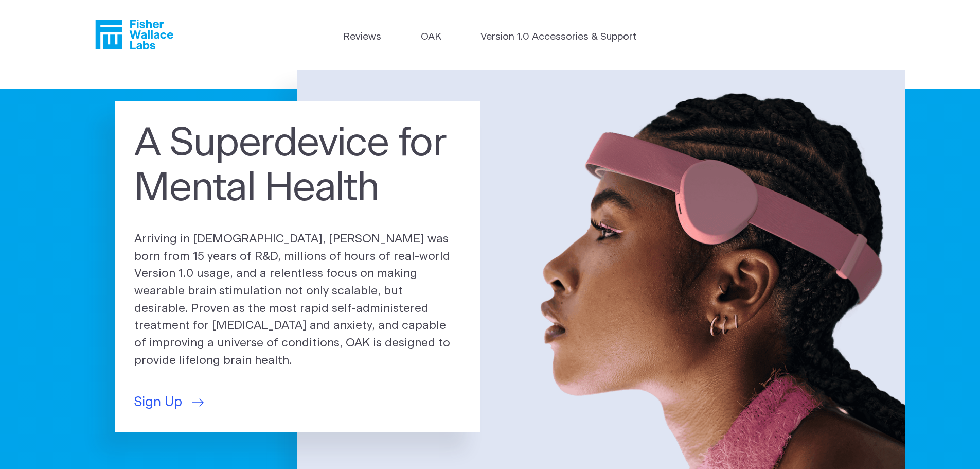 Image resolution: width=980 pixels, height=469 pixels. What do you see at coordinates (158, 402) in the screenshot?
I see `span: Sign Up` at bounding box center [158, 402].